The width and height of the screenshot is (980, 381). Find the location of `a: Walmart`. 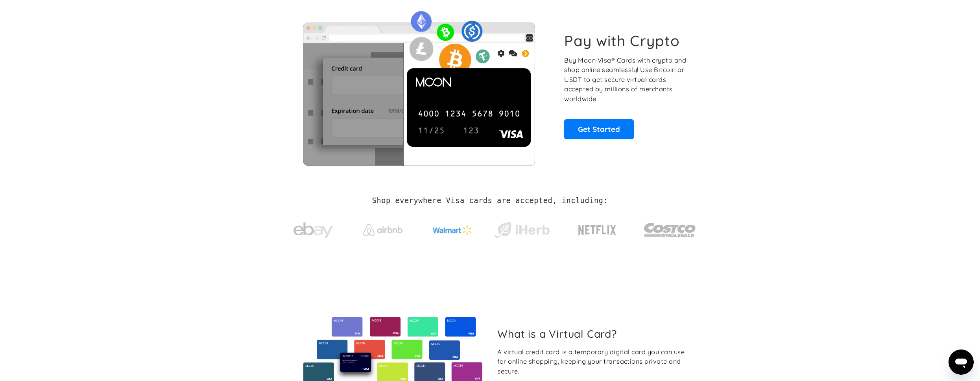

a: Walmart is located at coordinates (452, 228).